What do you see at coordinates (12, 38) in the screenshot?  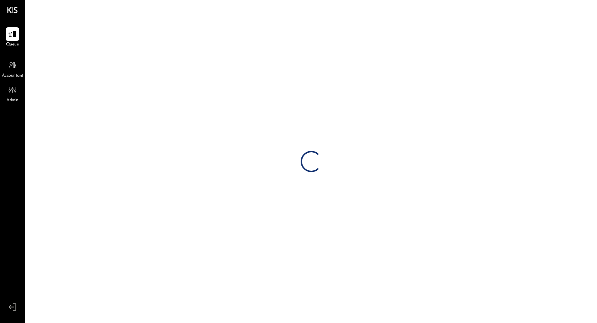 I see `a: Queue` at bounding box center [12, 38].